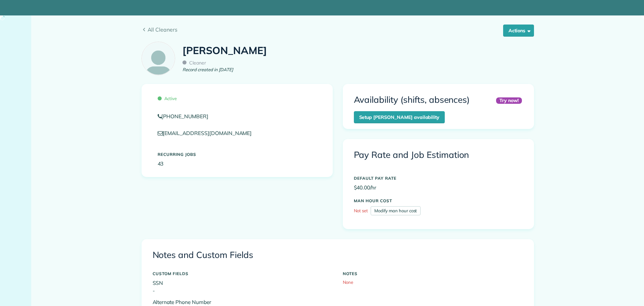 This screenshot has height=306, width=644. I want to click on h3: Notes and Custom Fields, so click(338, 255).